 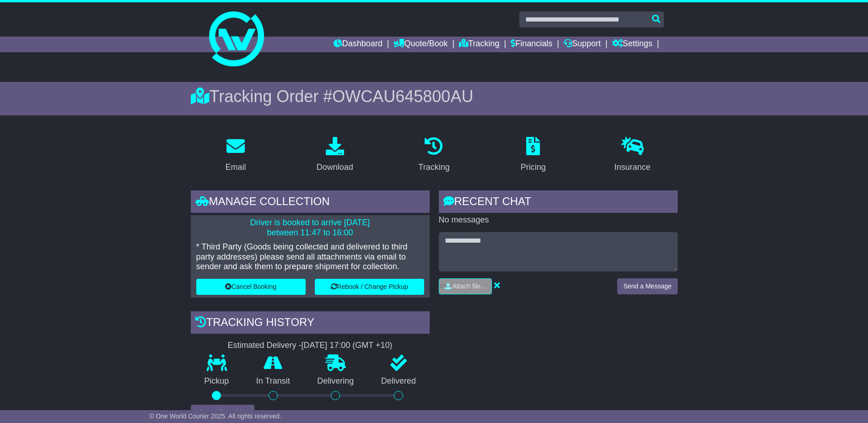 I want to click on span: OWCAU645800AU, so click(x=402, y=96).